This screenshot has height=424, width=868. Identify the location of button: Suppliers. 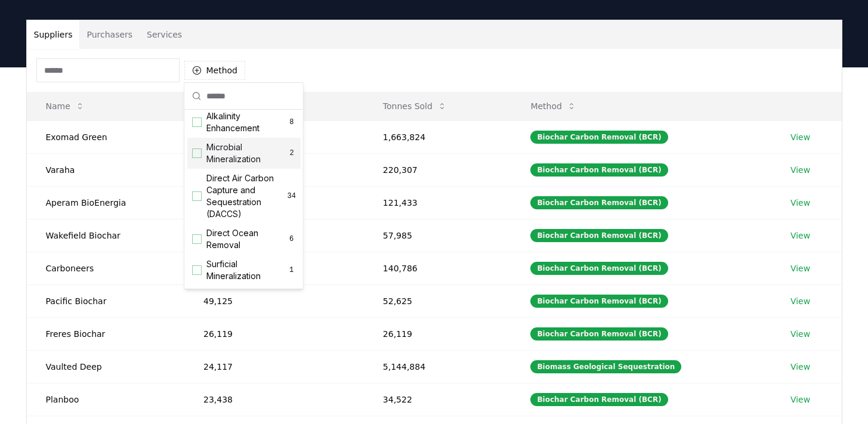
(53, 34).